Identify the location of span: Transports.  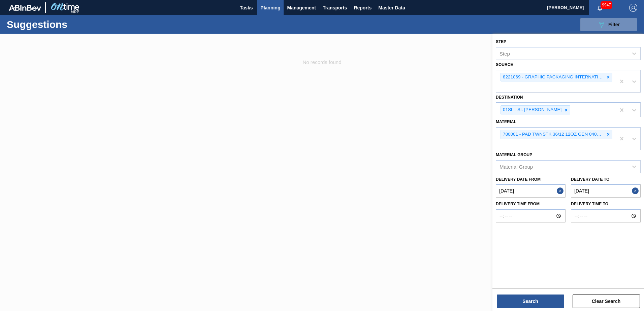
(334, 8).